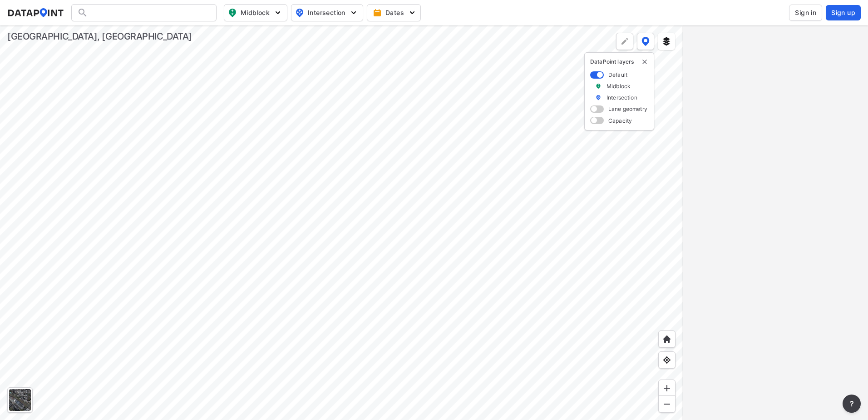 This screenshot has width=868, height=420. What do you see at coordinates (806, 13) in the screenshot?
I see `a: Sign in` at bounding box center [806, 13].